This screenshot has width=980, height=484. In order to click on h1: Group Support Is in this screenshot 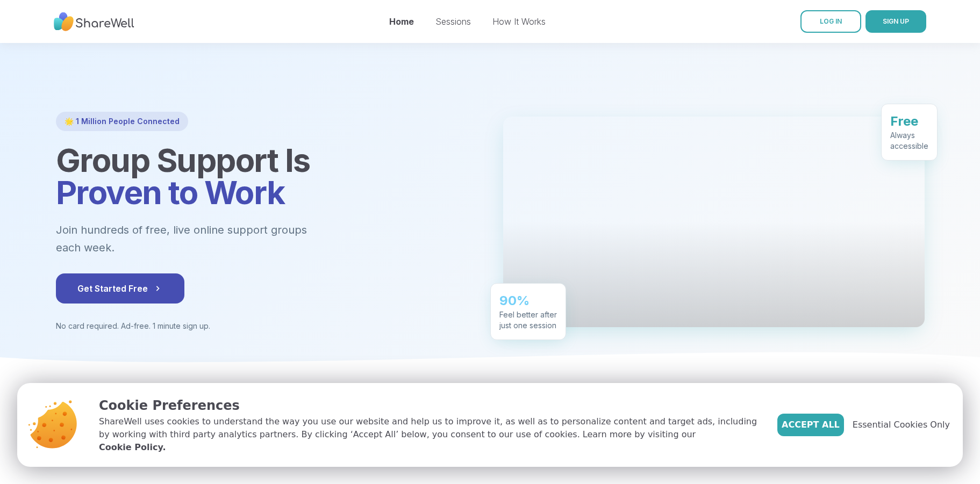, I will do `click(266, 176)`.